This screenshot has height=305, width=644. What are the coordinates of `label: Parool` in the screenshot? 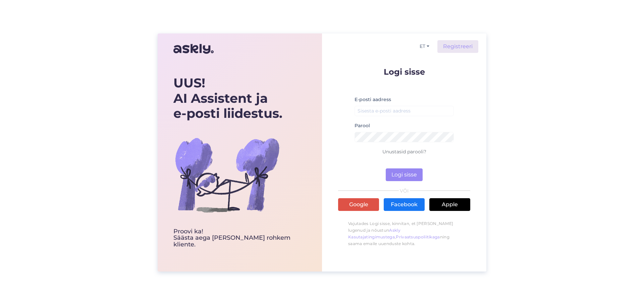 It's located at (362, 126).